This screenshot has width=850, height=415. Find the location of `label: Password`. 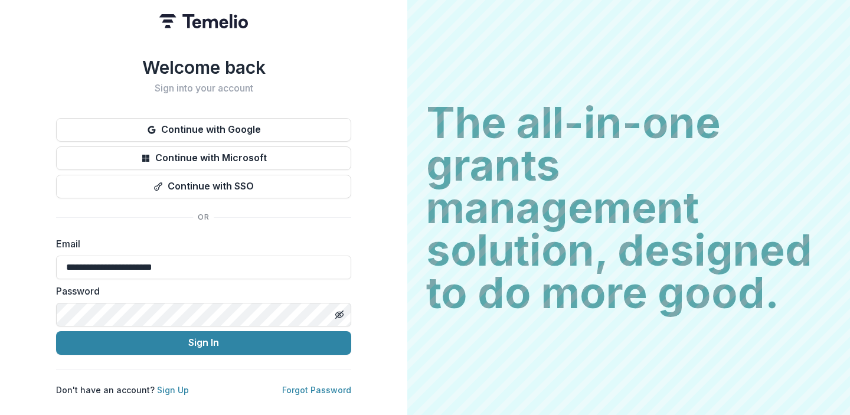

label: Password is located at coordinates (200, 291).